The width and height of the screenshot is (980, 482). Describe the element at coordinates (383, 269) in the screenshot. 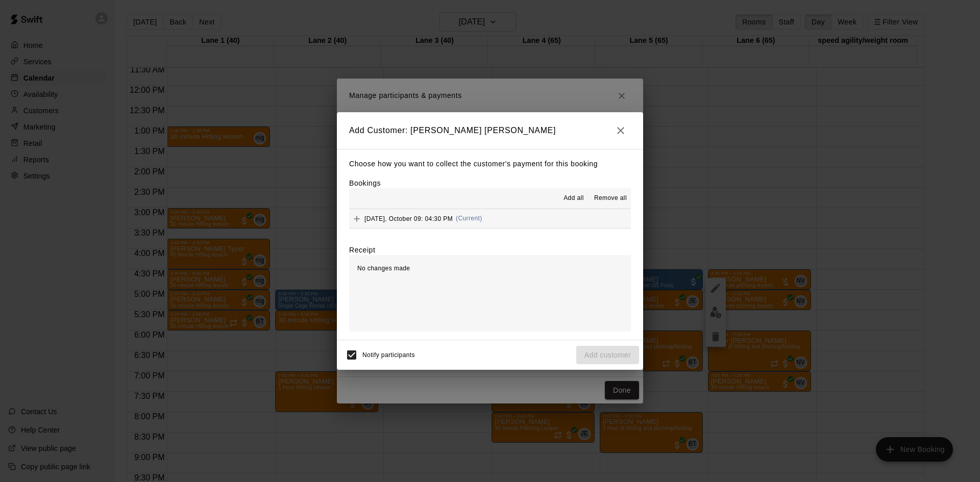

I see `span: No changes made` at that location.